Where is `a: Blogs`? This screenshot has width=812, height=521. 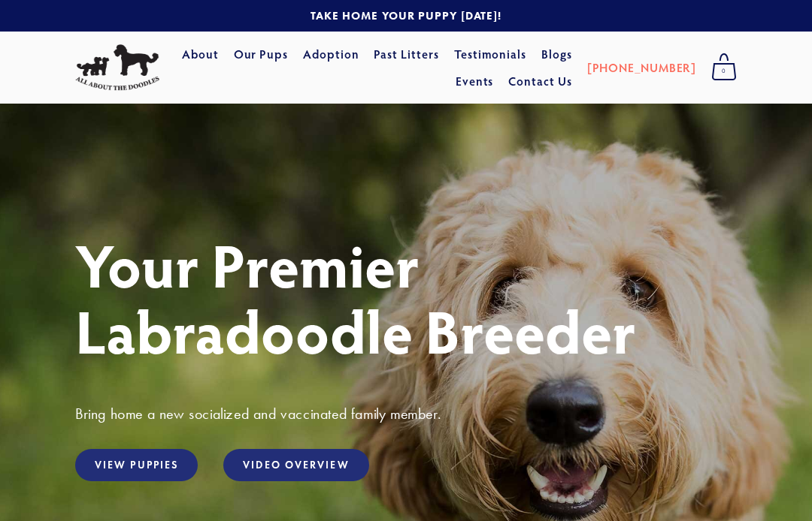
a: Blogs is located at coordinates (557, 54).